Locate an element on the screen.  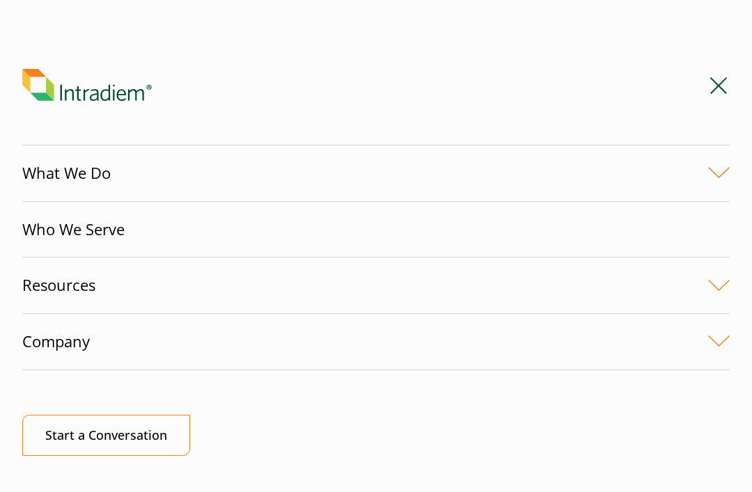
a: Start a Conversation is located at coordinates (106, 435).